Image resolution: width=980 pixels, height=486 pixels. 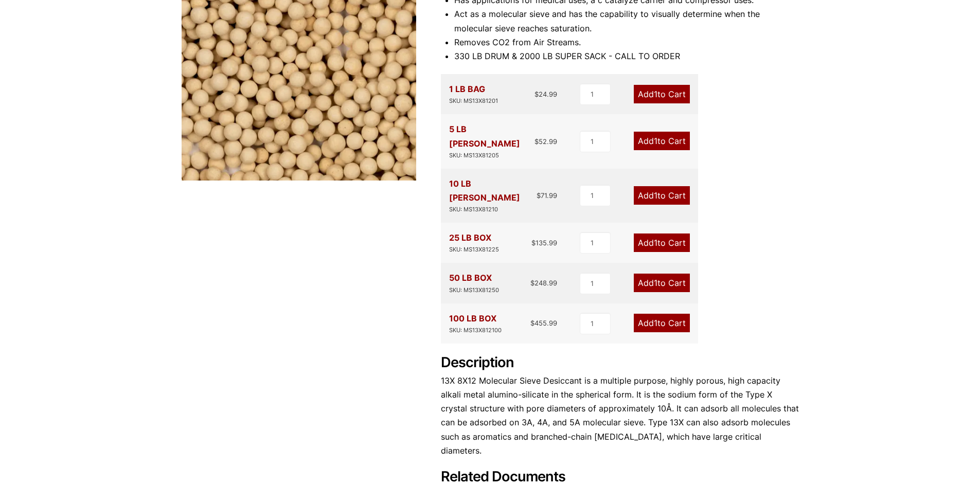 What do you see at coordinates (474, 101) in the screenshot?
I see `div: SKU: MS13X81201` at bounding box center [474, 101].